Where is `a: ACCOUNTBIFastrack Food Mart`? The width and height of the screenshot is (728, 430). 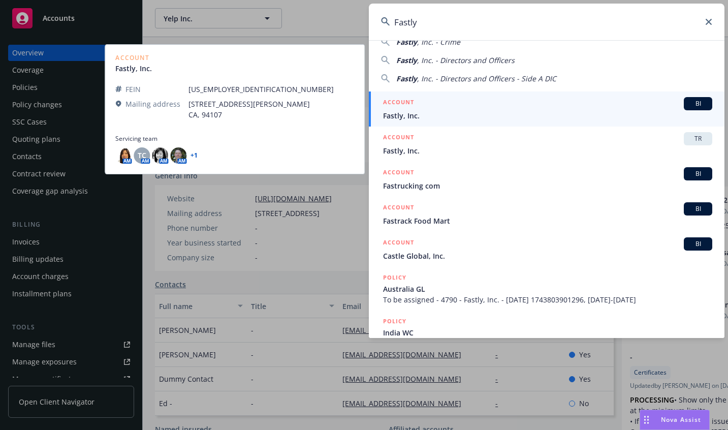 a: ACCOUNTBIFastrack Food Mart is located at coordinates (547, 214).